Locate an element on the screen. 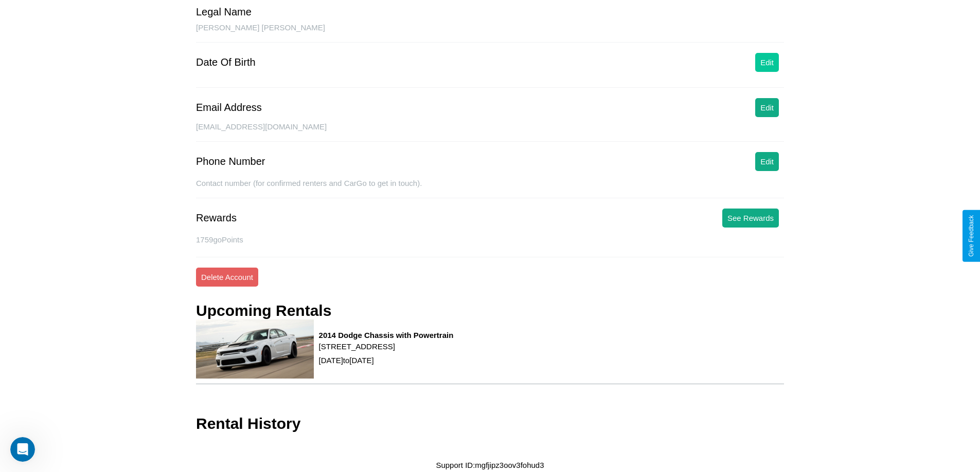  div: Contact number (for confirmed renters and CarGo to get in touch). is located at coordinates (490, 188).